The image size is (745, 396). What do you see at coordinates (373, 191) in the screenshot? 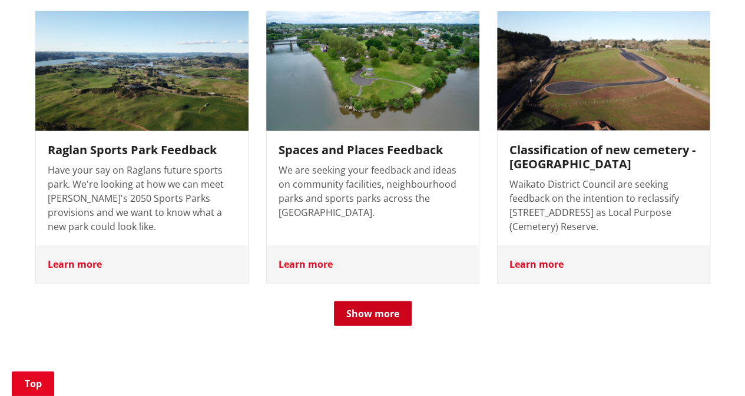
I see `p: We are seeking your feedback and ideas on community facilities, neighbourhood parks and sports pa...` at bounding box center [373, 191].